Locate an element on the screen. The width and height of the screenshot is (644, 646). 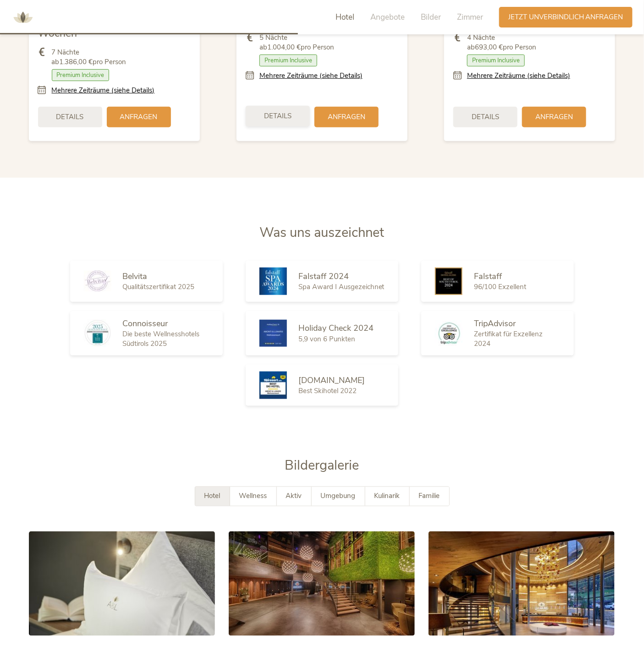
img: AMONTI & LUNARIS Wellnessresort is located at coordinates (23, 17).